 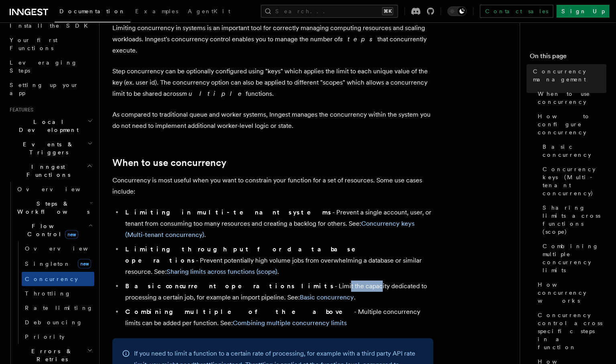 I want to click on p: Step concurrency can be optionally configured using "keys" which applies the limit to each unique..., so click(x=273, y=82).